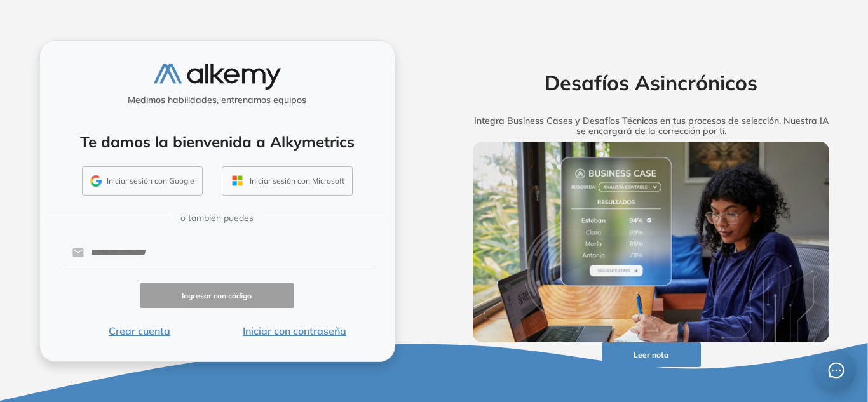 The height and width of the screenshot is (402, 868). I want to click on img: OUTLOOK_ICON, so click(237, 180).